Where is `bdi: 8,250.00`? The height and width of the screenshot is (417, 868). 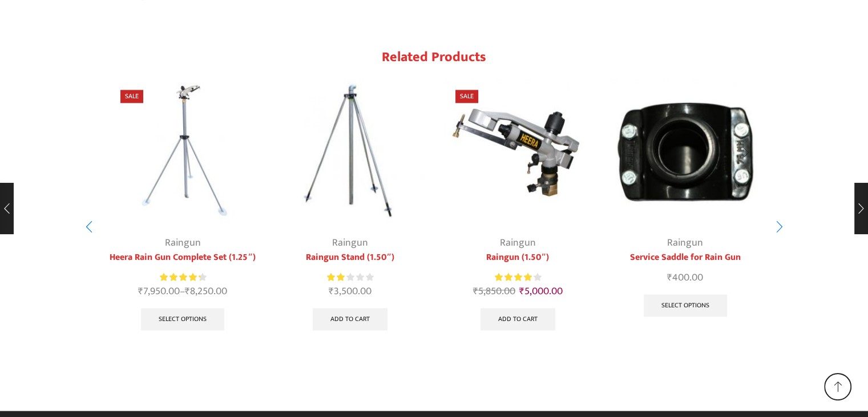 bdi: 8,250.00 is located at coordinates (206, 292).